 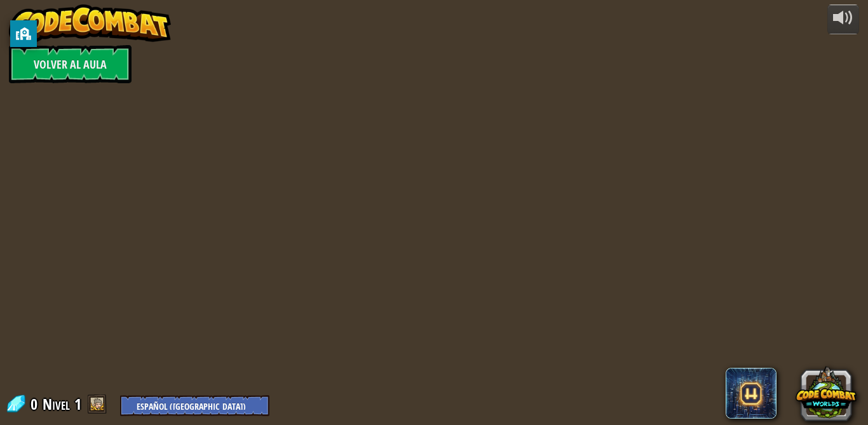 I want to click on button: Ajustar el volúmen, so click(x=843, y=19).